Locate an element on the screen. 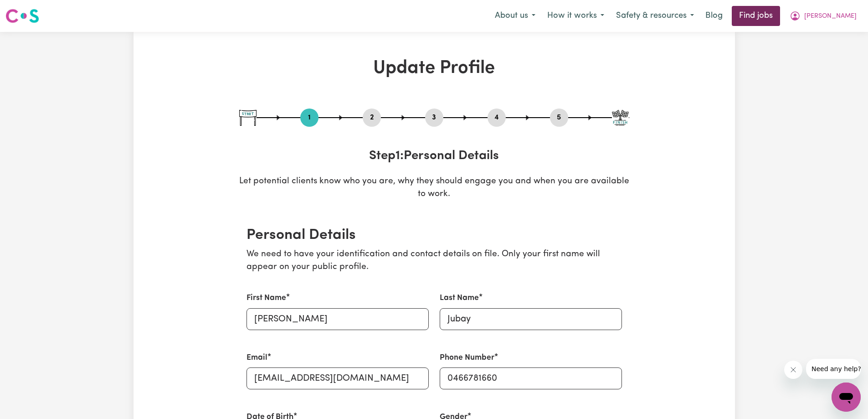  h3: Step 1 : Personal Details is located at coordinates (435, 156).